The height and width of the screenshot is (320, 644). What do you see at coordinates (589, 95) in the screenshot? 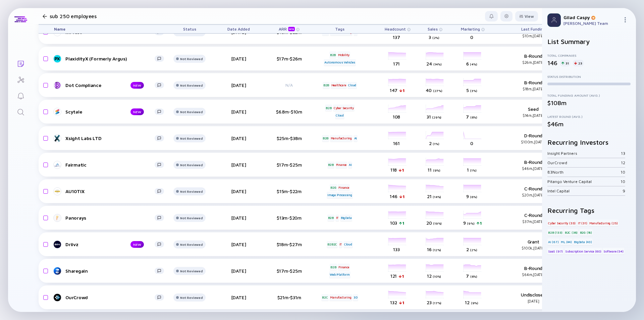
I see `div: Total Funding Amount (Avg.)` at bounding box center [589, 95].